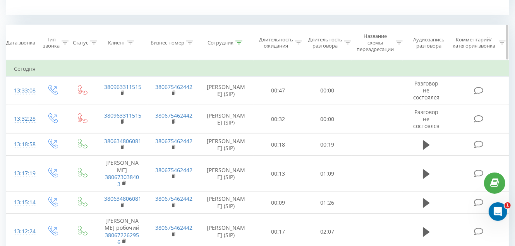  What do you see at coordinates (327, 203) in the screenshot?
I see `td: 01:26` at bounding box center [327, 203].